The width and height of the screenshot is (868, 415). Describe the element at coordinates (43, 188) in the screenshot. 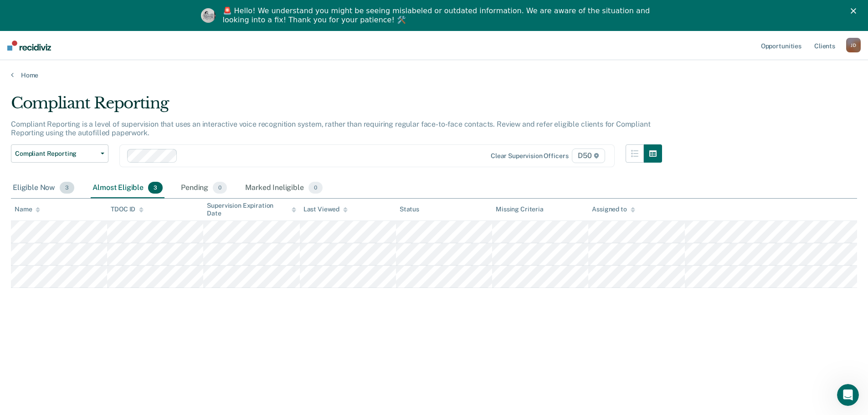

I see `div: Eligible Now3` at that location.